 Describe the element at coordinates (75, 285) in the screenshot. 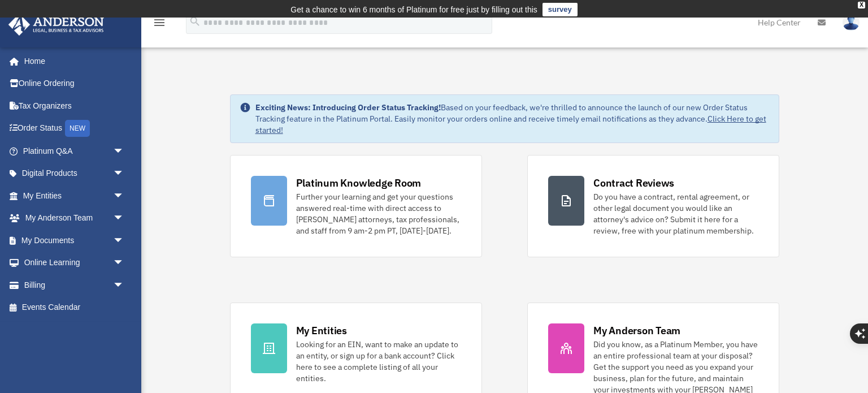

I see `a: Billingarrow_drop_down` at that location.